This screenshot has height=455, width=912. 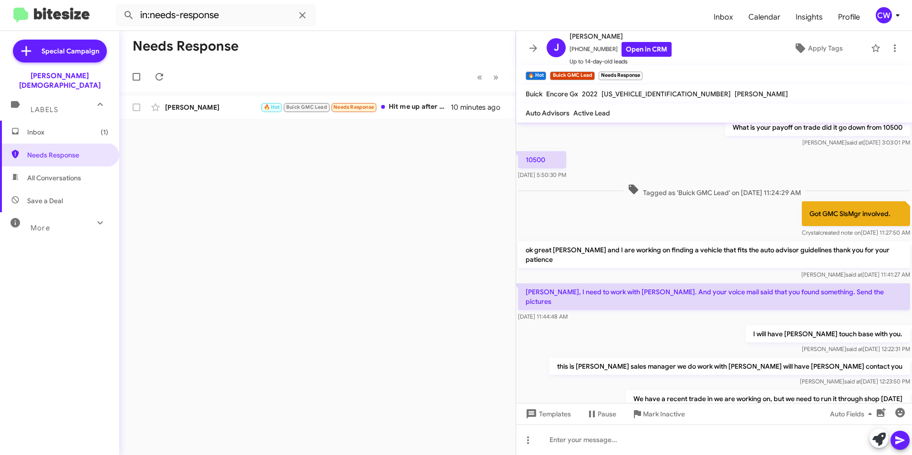 What do you see at coordinates (185, 46) in the screenshot?
I see `h1: Needs Response` at bounding box center [185, 46].